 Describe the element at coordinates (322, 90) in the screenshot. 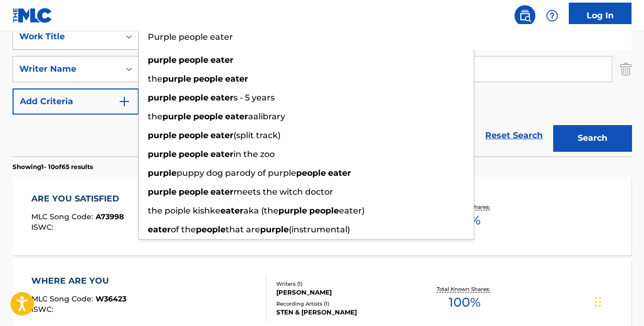

I see `form: Search Form` at that location.